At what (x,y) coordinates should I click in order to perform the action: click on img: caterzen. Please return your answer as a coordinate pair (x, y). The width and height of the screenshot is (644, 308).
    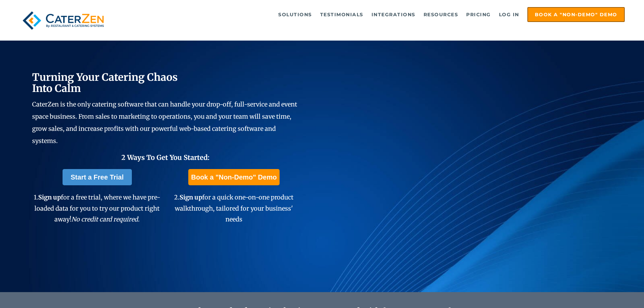
    Looking at the image, I should click on (63, 20).